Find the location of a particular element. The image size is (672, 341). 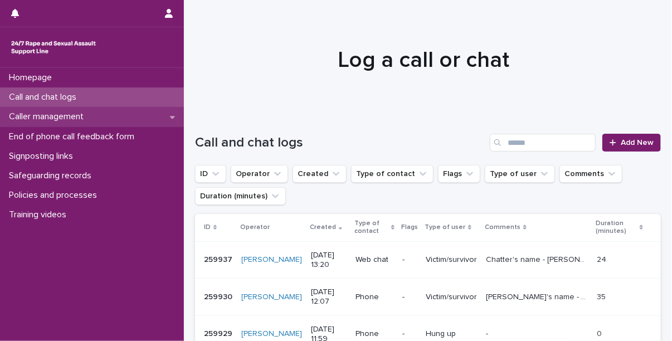

p: Type of user is located at coordinates (445, 227).